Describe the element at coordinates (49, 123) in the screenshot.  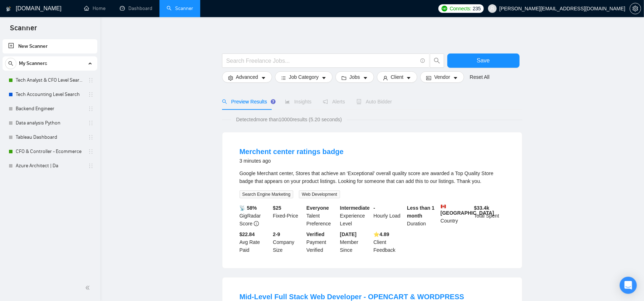
I see `a: Data analysis Python` at that location.